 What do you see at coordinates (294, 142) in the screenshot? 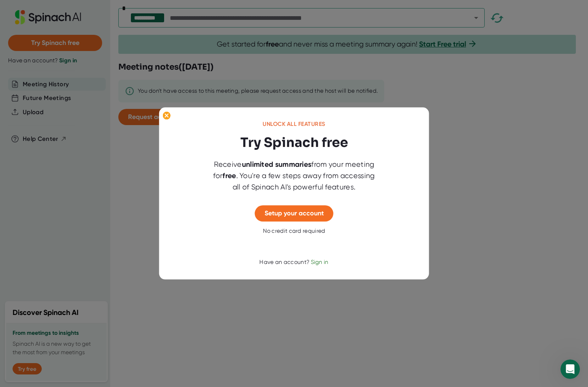
I see `h3: Try Spinach free` at bounding box center [294, 142].